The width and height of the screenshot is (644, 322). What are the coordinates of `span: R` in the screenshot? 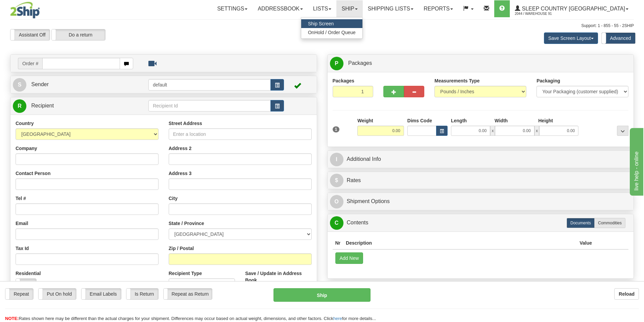 It's located at (19, 106).